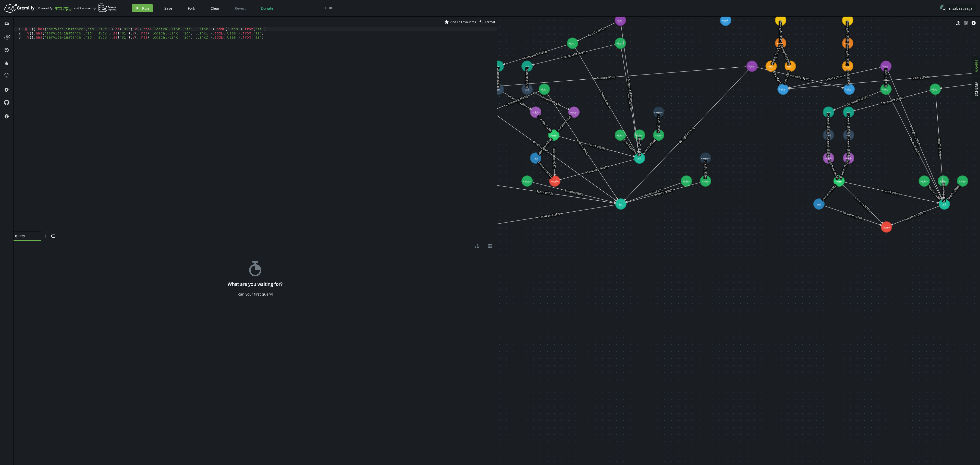  Describe the element at coordinates (191, 8) in the screenshot. I see `button: Fork` at that location.